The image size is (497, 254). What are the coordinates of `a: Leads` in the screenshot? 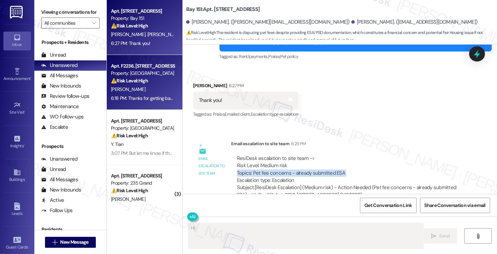 It's located at (17, 210).